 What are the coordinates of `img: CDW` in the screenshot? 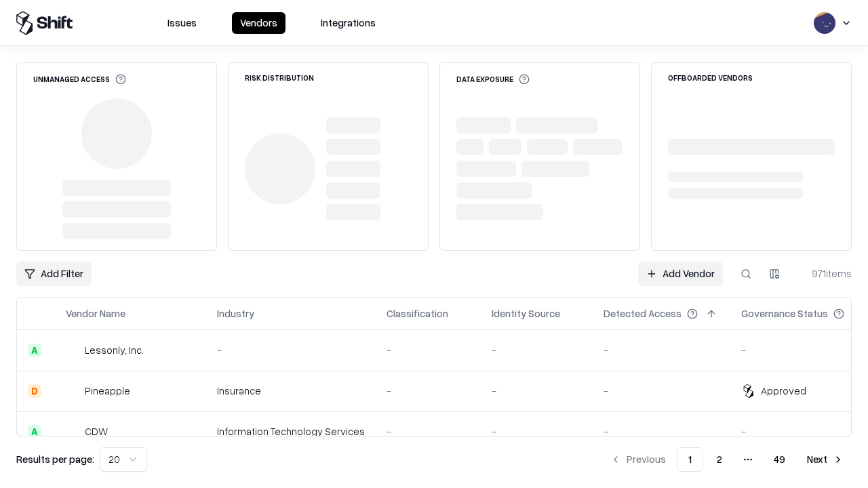 It's located at (72, 432).